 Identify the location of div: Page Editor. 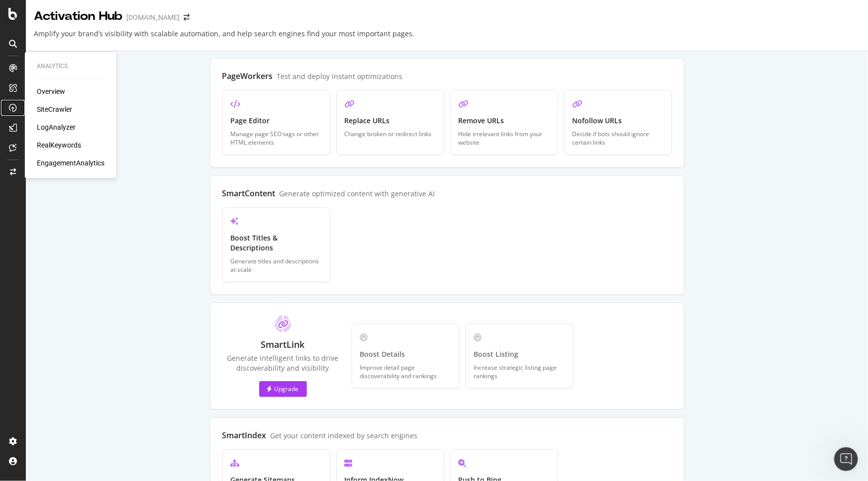
(276, 121).